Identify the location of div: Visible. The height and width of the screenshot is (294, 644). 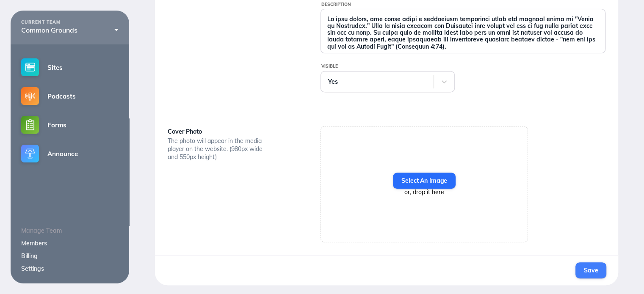
(388, 67).